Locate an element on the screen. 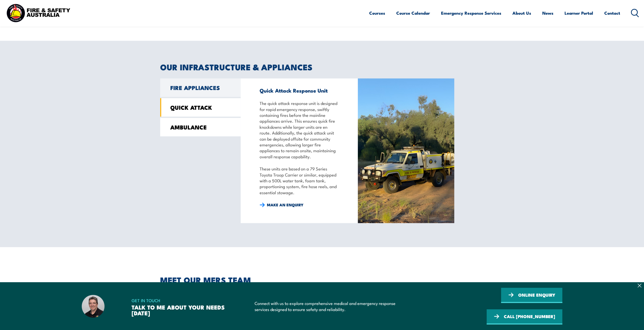  p: Connect with us to explore comprehensive medical and emergency response services designed to ensu... is located at coordinates (330, 306).